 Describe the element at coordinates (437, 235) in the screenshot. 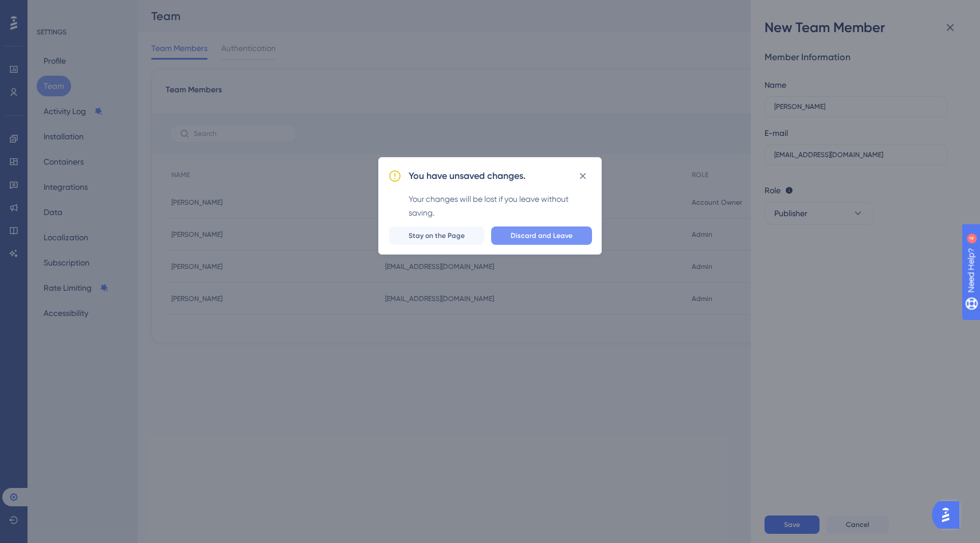

I see `span: Stay on the Page` at that location.